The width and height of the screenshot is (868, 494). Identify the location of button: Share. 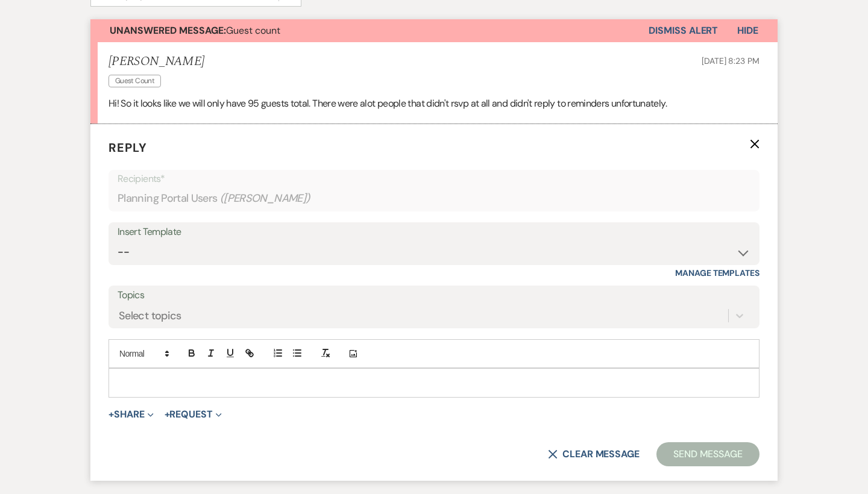
(130, 415).